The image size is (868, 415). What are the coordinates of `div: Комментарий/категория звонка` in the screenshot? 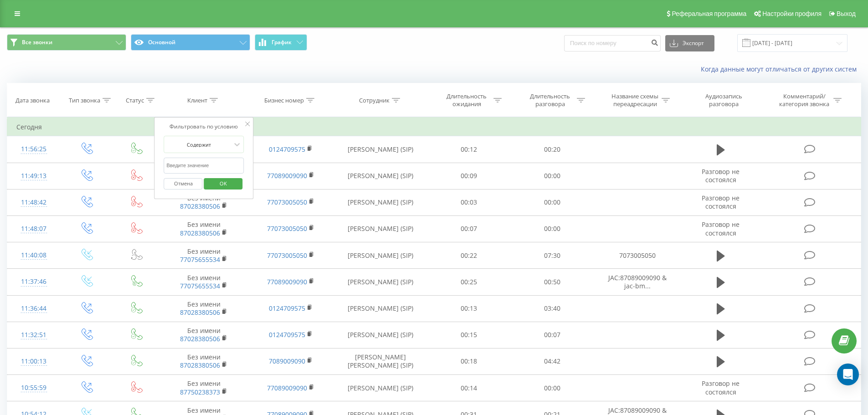 It's located at (804, 101).